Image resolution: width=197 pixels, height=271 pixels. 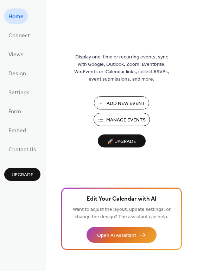 What do you see at coordinates (17, 74) in the screenshot?
I see `span: Design` at bounding box center [17, 74].